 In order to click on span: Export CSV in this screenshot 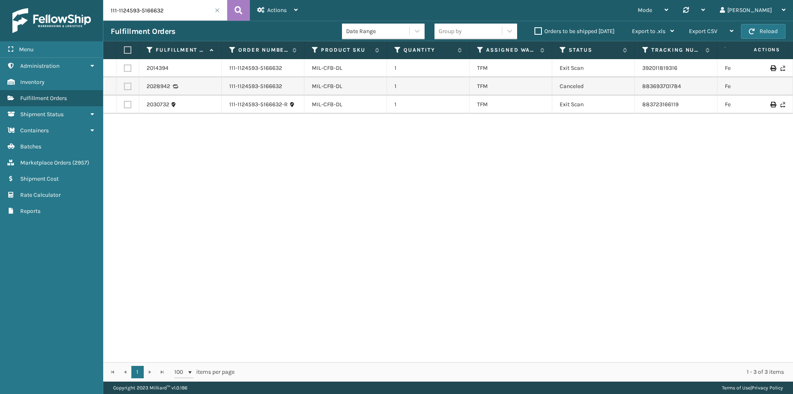, I will do `click(703, 31)`.